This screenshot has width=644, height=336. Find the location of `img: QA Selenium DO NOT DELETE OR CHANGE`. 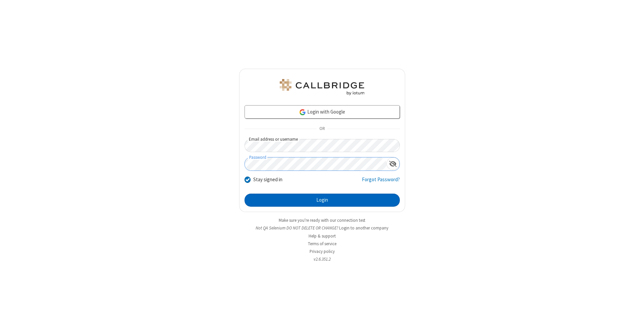

img: QA Selenium DO NOT DELETE OR CHANGE is located at coordinates (322, 87).